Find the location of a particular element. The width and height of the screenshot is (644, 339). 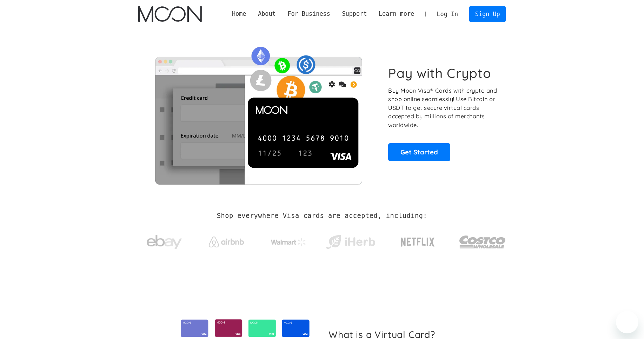

img: iHerb is located at coordinates (351, 242).